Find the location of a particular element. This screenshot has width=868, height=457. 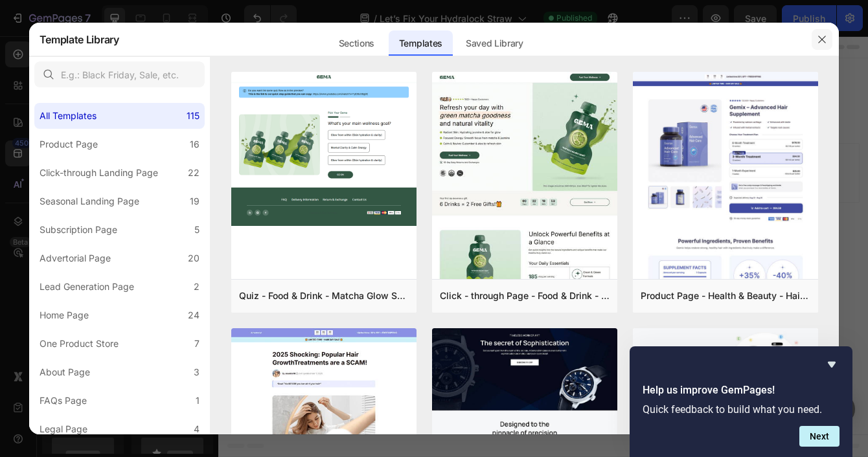

div: 2 is located at coordinates (196, 287).